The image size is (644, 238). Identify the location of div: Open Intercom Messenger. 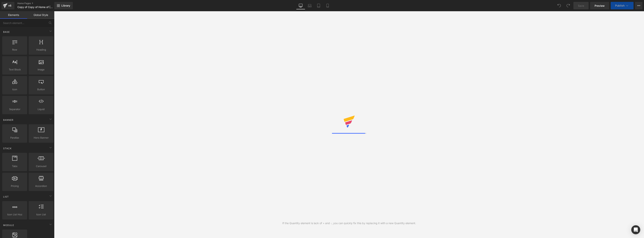
(636, 230).